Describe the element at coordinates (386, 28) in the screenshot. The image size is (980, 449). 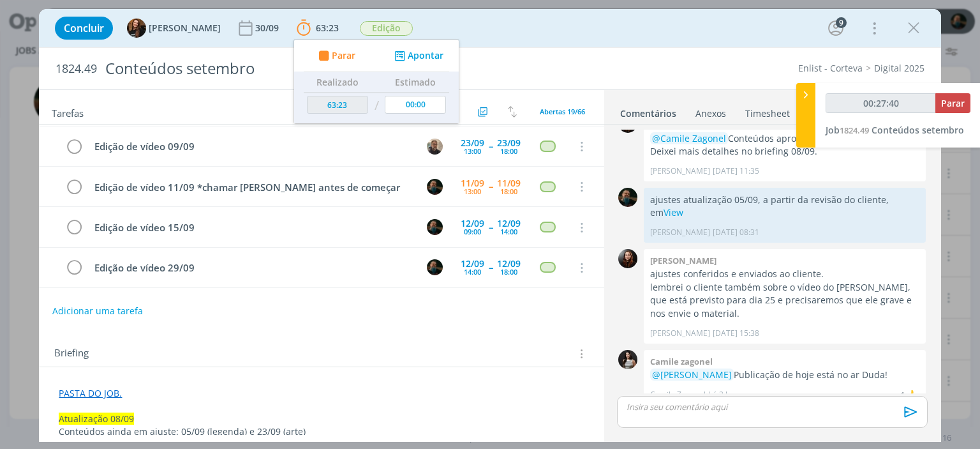
I see `button: Edição` at that location.